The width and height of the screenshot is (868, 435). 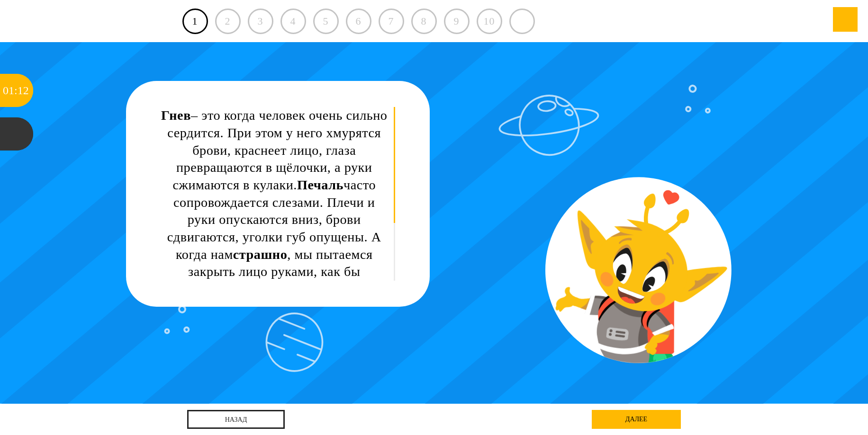 I want to click on div: 4, so click(x=294, y=21).